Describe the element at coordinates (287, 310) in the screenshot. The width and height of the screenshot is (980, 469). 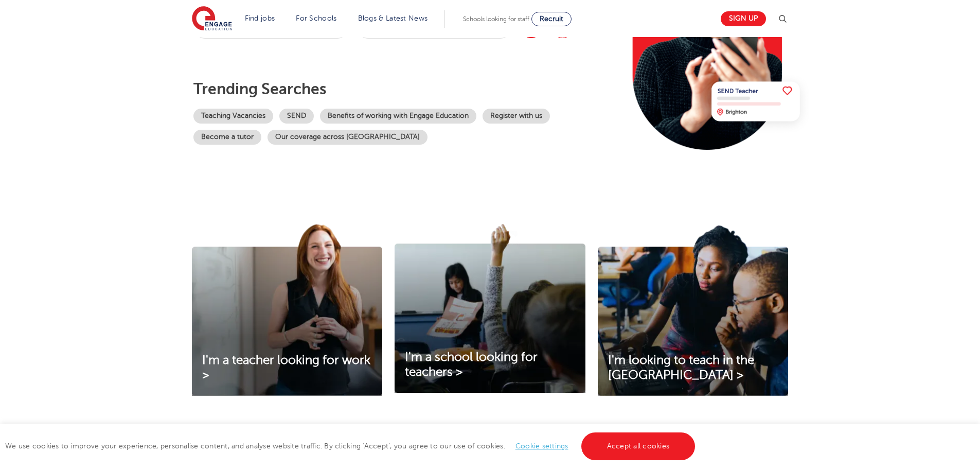
I see `img: I'm a teacher looking for work` at that location.